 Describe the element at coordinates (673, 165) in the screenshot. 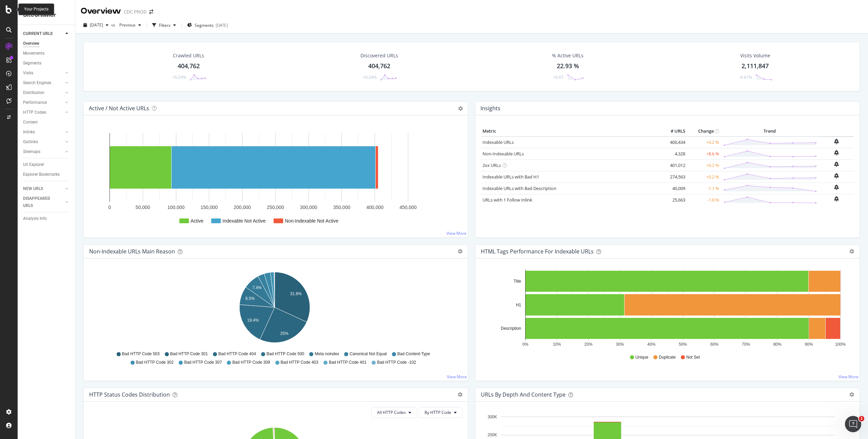

I see `td: 401,012` at that location.